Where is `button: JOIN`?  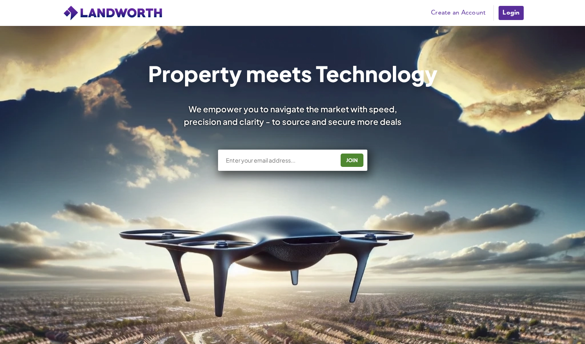
button: JOIN is located at coordinates (352, 160).